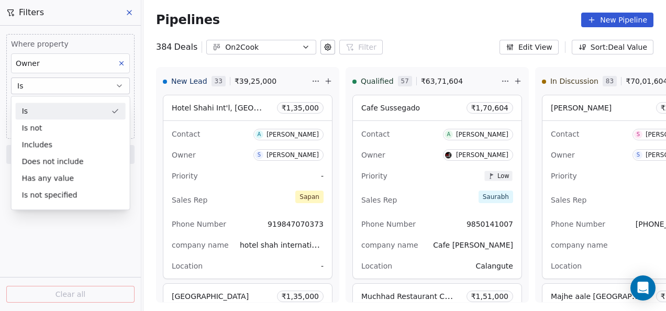 The image size is (666, 311). I want to click on div: Includes, so click(71, 144).